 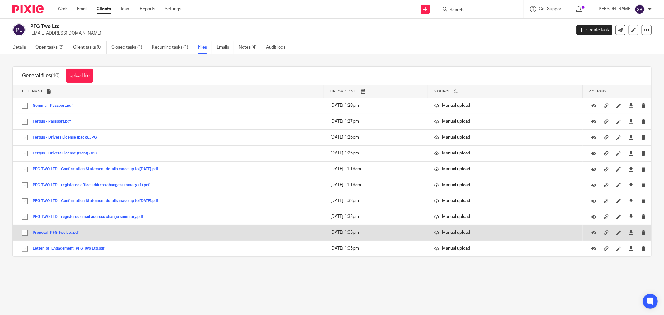 I want to click on span: Get Support, so click(x=550, y=9).